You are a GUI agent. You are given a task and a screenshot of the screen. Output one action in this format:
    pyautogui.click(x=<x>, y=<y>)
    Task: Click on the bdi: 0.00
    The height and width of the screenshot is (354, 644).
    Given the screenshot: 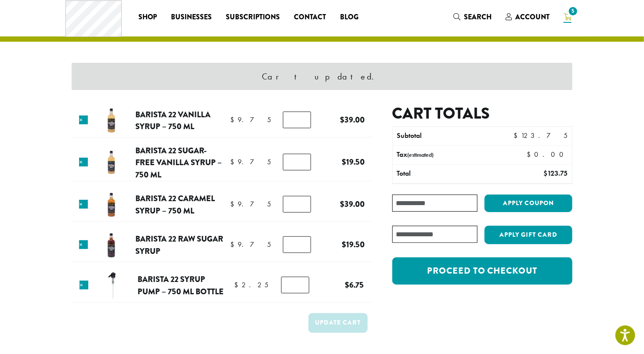 What is the action you would take?
    pyautogui.click(x=547, y=154)
    